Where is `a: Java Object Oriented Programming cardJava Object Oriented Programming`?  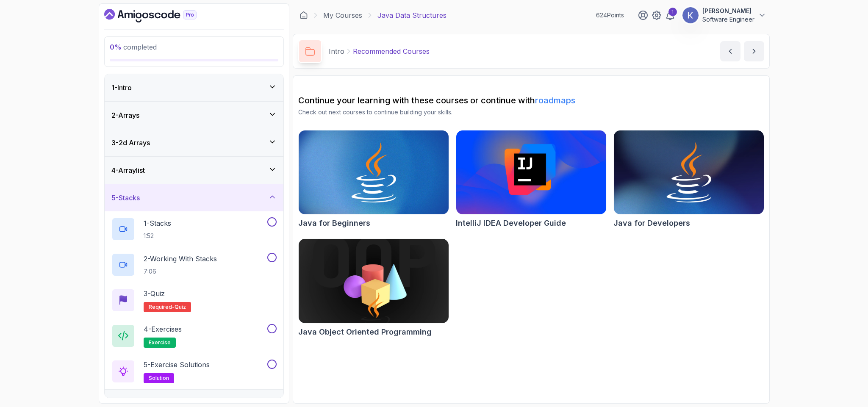
a: Java Object Oriented Programming cardJava Object Oriented Programming is located at coordinates (374, 288).